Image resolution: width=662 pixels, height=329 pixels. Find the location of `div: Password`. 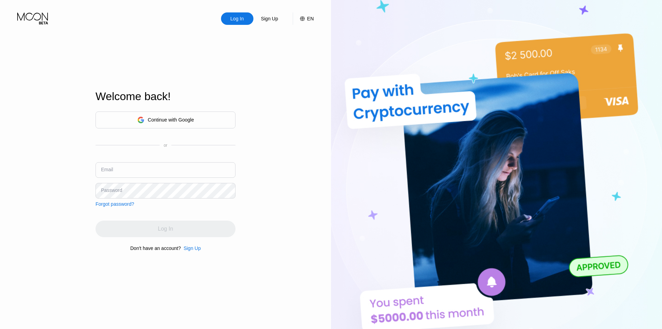

div: Password is located at coordinates (111, 190).